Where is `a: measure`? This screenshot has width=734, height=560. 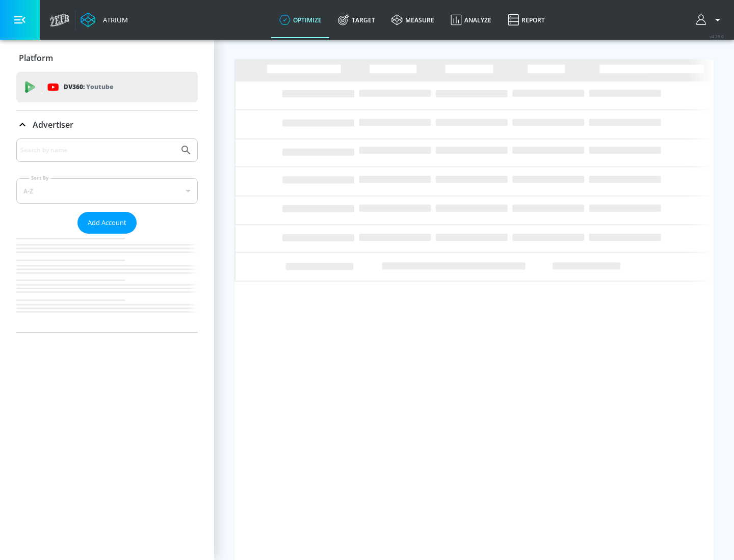 a: measure is located at coordinates (413, 20).